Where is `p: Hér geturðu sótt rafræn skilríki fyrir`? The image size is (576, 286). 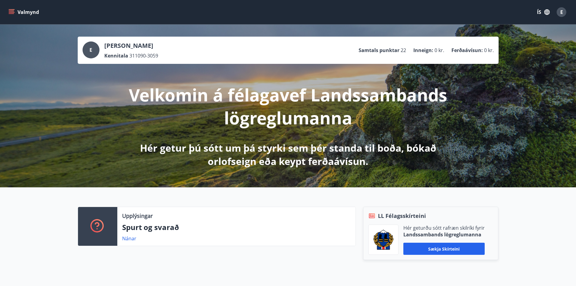
p: Hér geturðu sótt rafræn skilríki fyrir is located at coordinates (444, 228).